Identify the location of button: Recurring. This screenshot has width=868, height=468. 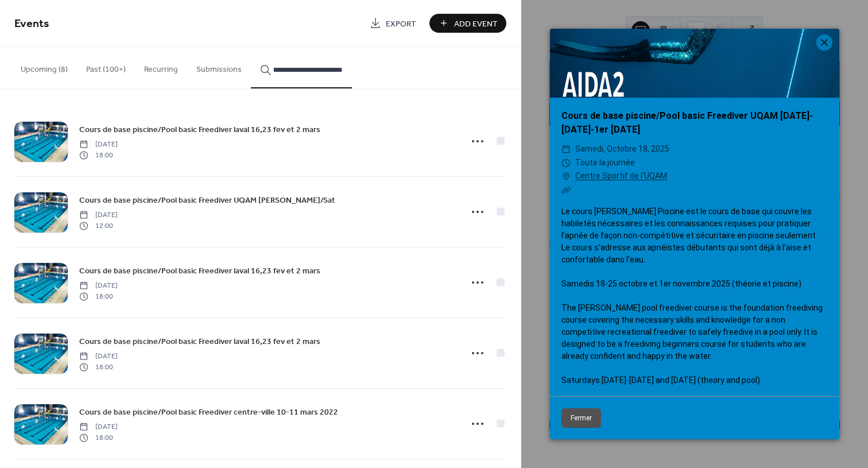
(161, 67).